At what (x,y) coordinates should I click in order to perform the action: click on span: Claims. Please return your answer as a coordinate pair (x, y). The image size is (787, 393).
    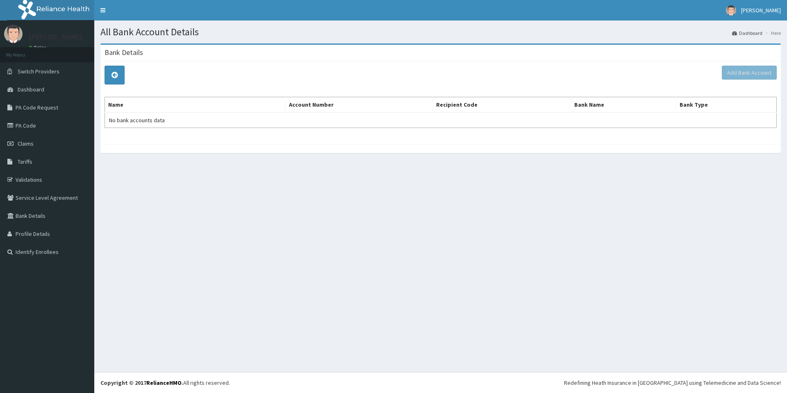
    Looking at the image, I should click on (25, 144).